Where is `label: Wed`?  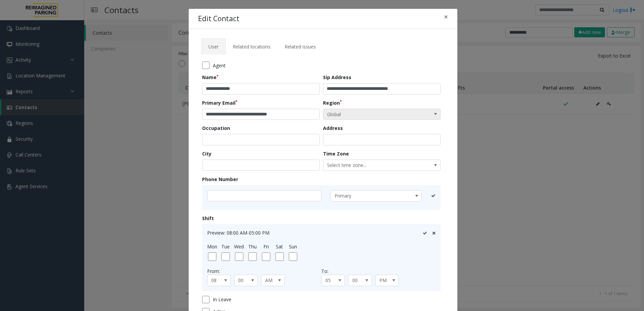
label: Wed is located at coordinates (238, 247).